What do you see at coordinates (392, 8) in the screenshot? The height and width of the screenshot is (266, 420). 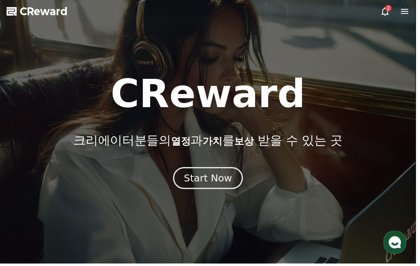 I see `div: 2` at bounding box center [392, 8].